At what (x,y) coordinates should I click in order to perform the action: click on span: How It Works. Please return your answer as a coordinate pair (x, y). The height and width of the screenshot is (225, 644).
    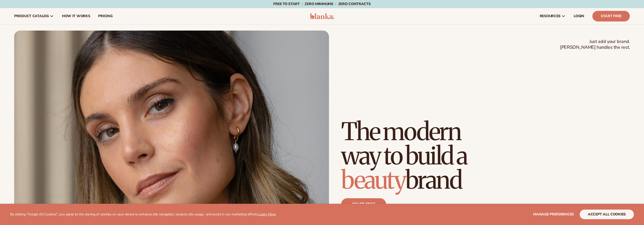
    Looking at the image, I should click on (76, 16).